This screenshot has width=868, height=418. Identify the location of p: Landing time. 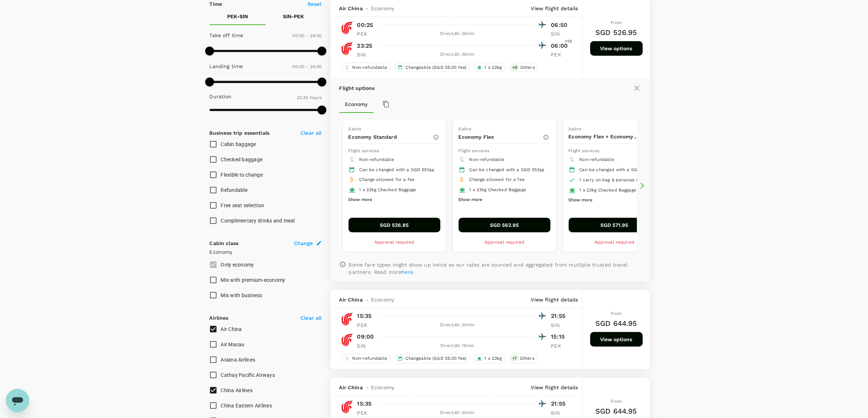
(226, 67).